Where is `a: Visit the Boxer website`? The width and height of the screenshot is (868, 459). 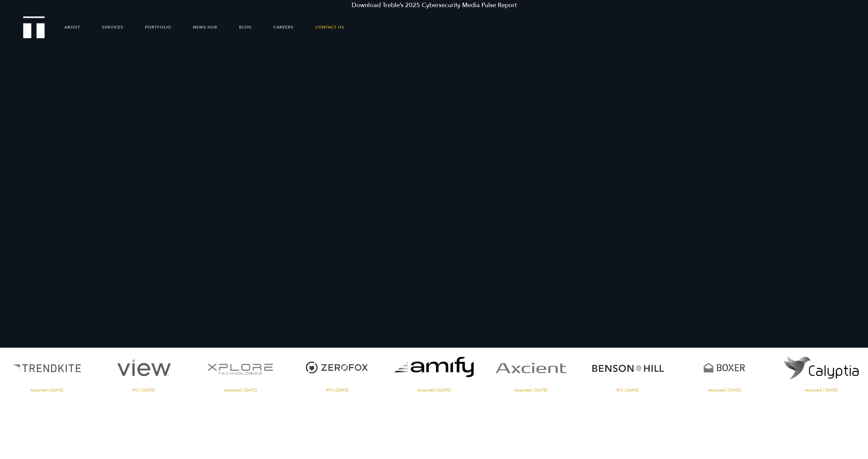
a: Visit the Boxer website is located at coordinates (725, 370).